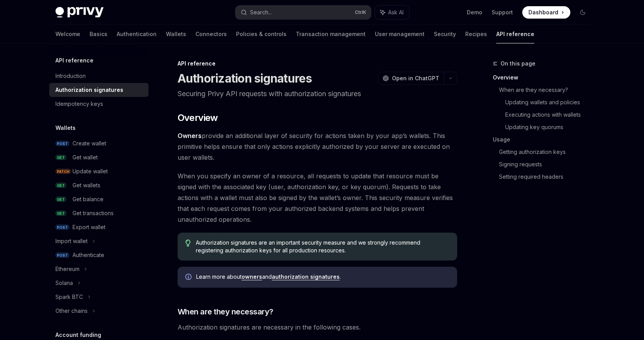  What do you see at coordinates (477, 34) in the screenshot?
I see `a: Recipes` at bounding box center [477, 34].